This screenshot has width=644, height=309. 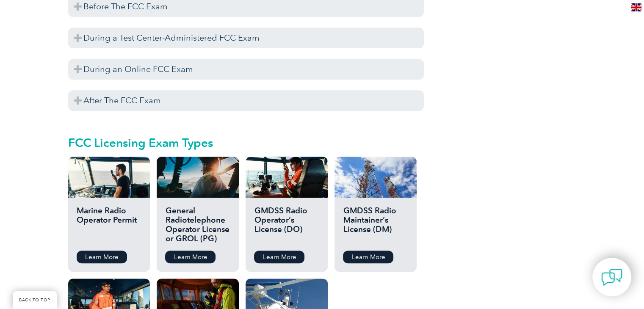 I want to click on a: BACK TO TOP, so click(x=35, y=300).